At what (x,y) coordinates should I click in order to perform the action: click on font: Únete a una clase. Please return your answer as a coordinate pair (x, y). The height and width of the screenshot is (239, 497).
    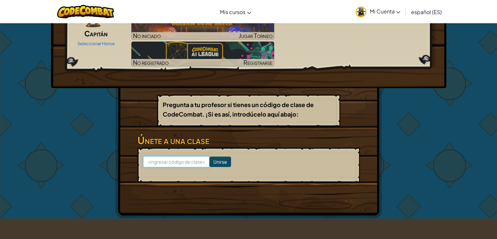
    Looking at the image, I should click on (174, 140).